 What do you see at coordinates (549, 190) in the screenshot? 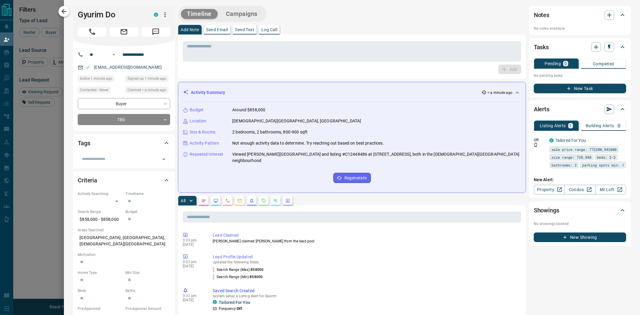
I see `a: Property` at bounding box center [549, 190].